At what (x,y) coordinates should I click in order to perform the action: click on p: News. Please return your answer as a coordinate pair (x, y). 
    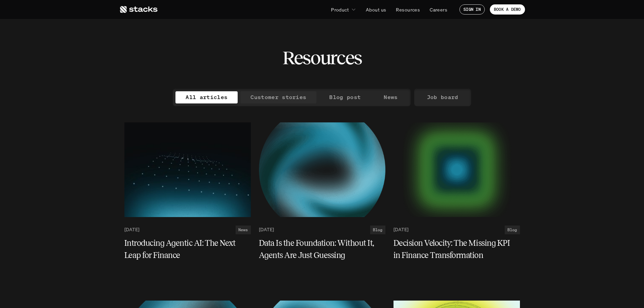
    Looking at the image, I should click on (391, 97).